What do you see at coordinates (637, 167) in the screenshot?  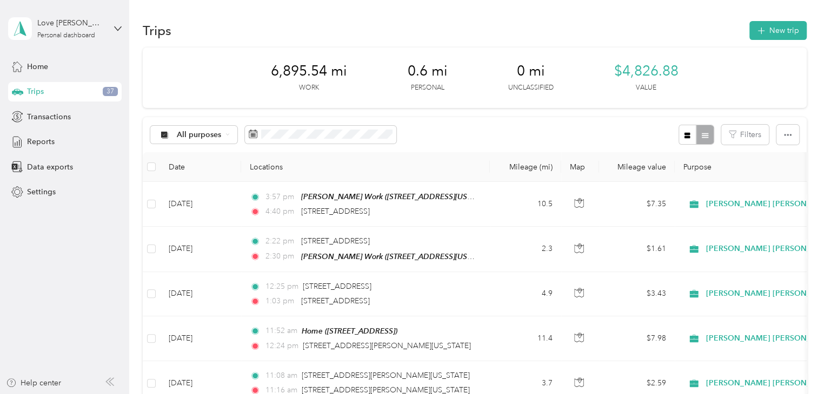 I see `th: Mileage value` at bounding box center [637, 167].